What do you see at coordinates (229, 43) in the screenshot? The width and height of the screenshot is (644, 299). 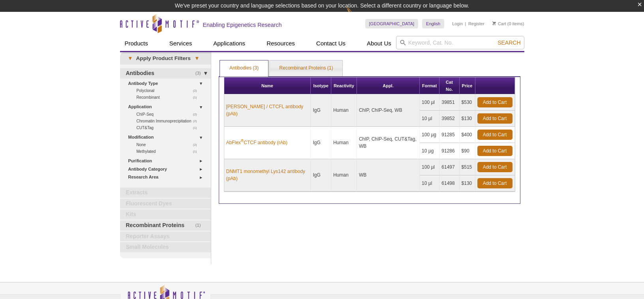 I see `a: Applications` at bounding box center [229, 43].